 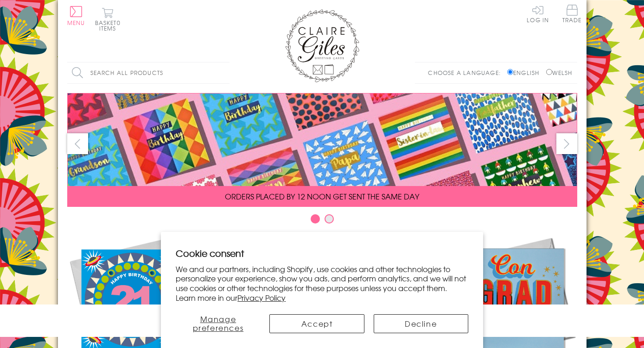 What do you see at coordinates (549, 72) in the screenshot?
I see `input: Welsh` at bounding box center [549, 72].